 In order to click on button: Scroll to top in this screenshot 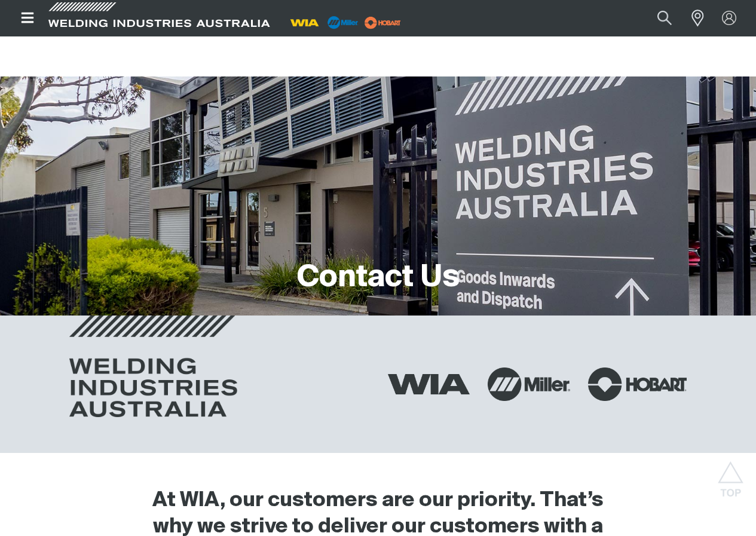, I will do `click(730, 474)`.